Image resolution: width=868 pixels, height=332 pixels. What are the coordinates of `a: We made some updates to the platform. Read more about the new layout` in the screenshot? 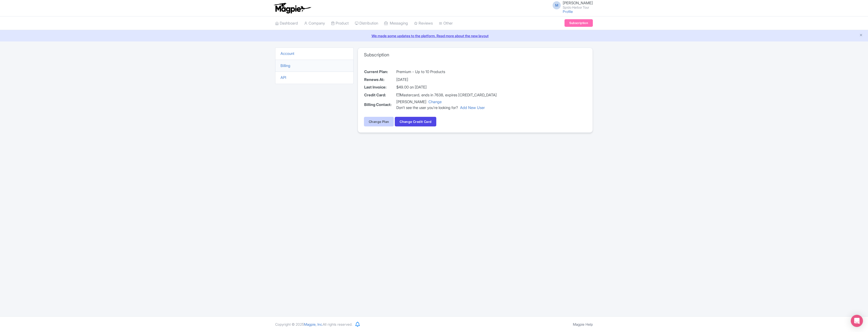 It's located at (434, 35).